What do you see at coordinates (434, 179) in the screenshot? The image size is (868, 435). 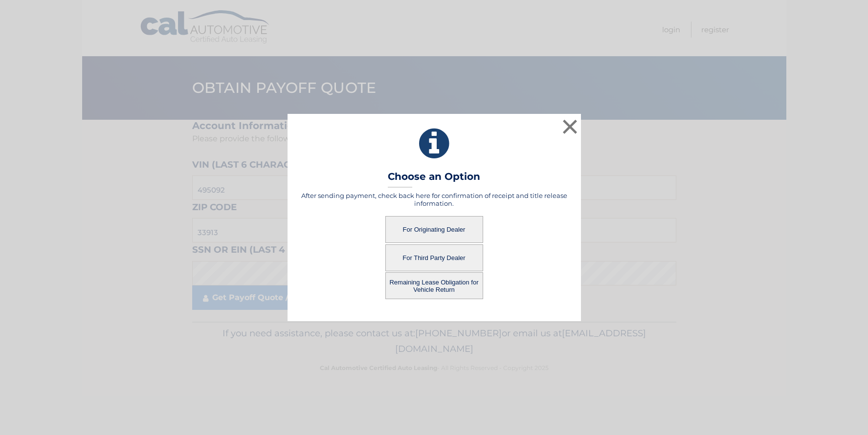 I see `h3: Choose an Option` at bounding box center [434, 179].